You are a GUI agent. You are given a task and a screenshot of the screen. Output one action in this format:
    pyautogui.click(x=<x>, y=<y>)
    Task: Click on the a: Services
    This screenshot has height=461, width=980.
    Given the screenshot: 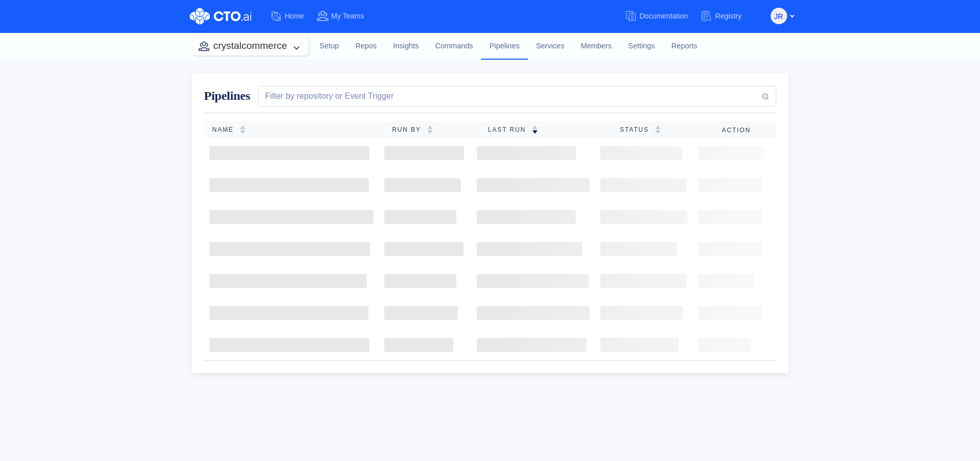 What is the action you would take?
    pyautogui.click(x=550, y=46)
    